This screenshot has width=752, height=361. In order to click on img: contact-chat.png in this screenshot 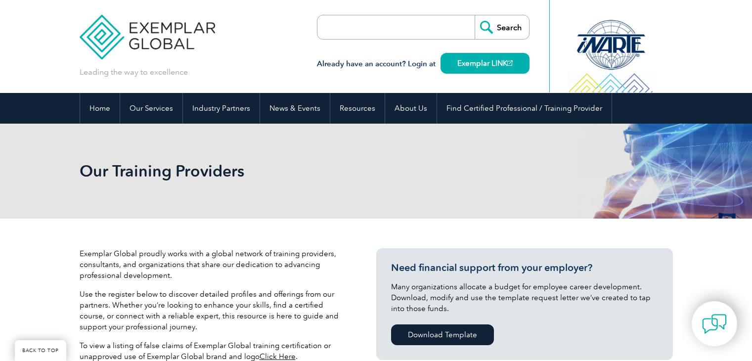, I will do `click(715, 324)`.